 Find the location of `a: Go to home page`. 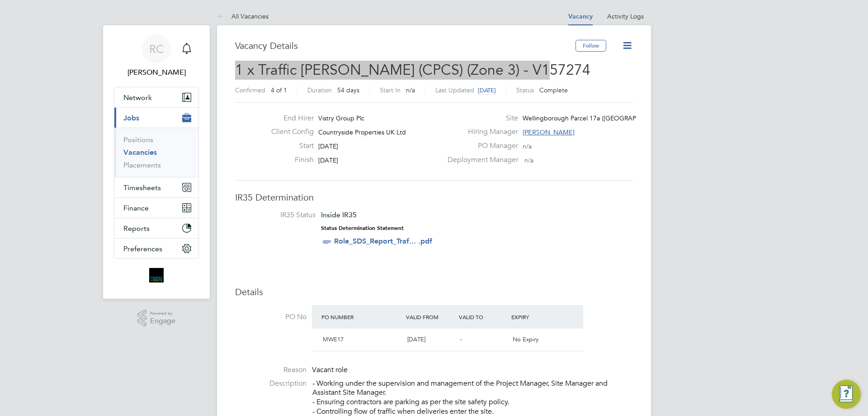

a: Go to home page is located at coordinates (156, 275).